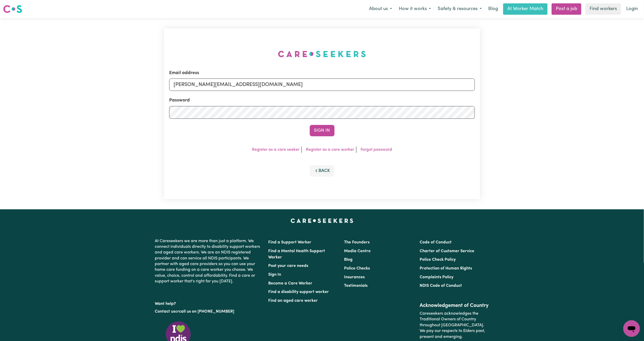  I want to click on a: Sign In, so click(275, 275).